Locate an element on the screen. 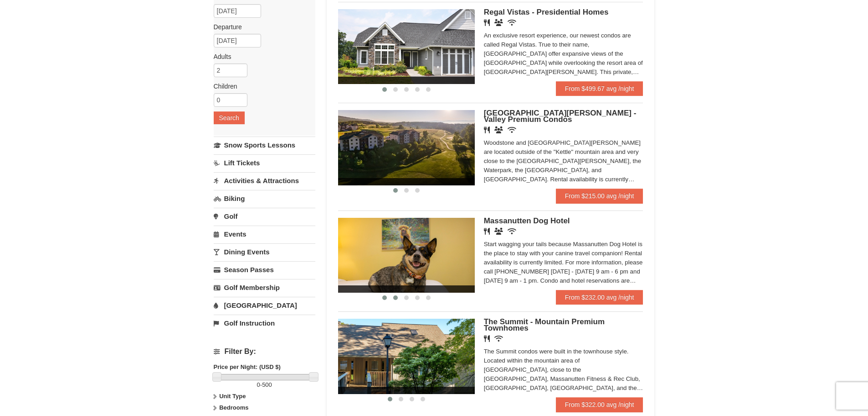 Image resolution: width=868 pixels, height=416 pixels. a: From $232.00 avg /night is located at coordinates (600, 297).